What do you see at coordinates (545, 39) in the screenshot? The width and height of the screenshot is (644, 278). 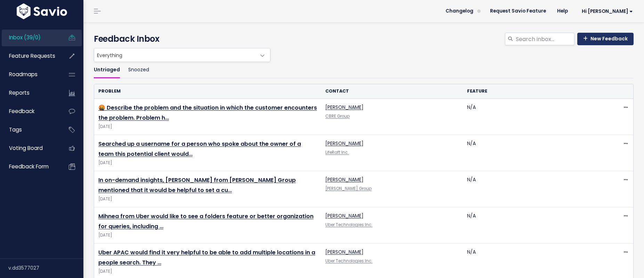 I see `input: Search inbox...` at bounding box center [545, 39].